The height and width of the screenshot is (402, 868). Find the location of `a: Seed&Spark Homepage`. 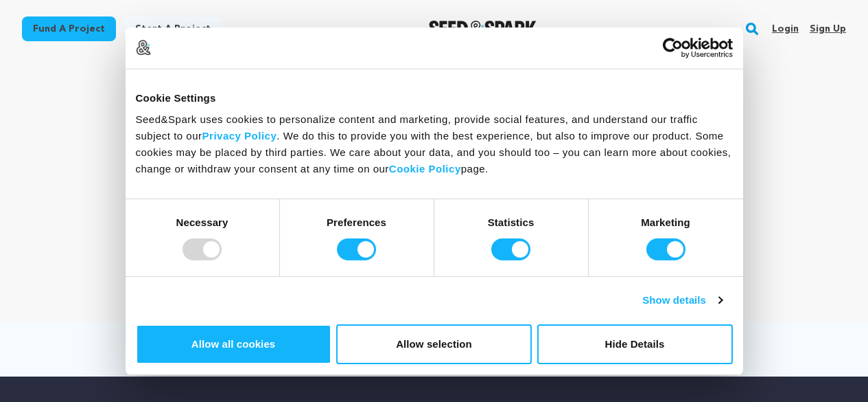

a: Seed&Spark Homepage is located at coordinates (482, 29).